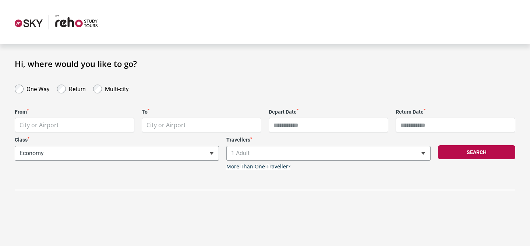 This screenshot has width=530, height=246. I want to click on label: Depart Date, so click(328, 112).